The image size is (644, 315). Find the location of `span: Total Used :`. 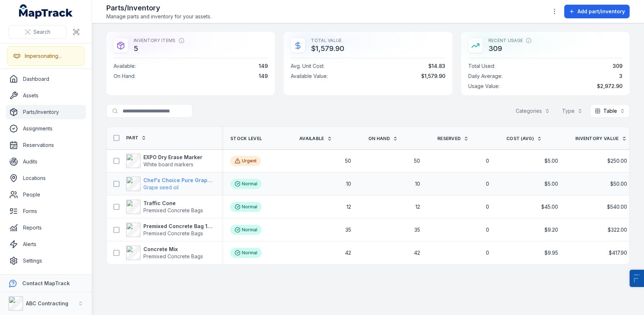

span: Total Used : is located at coordinates (482, 66).